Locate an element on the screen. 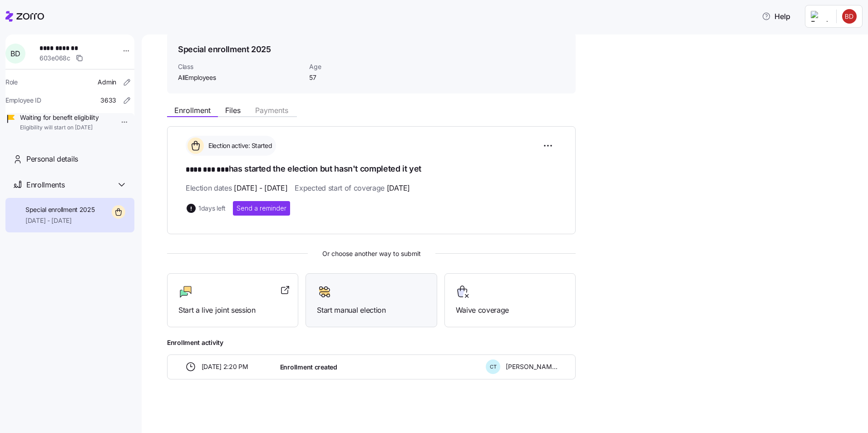  span: 3633 is located at coordinates (108, 100).